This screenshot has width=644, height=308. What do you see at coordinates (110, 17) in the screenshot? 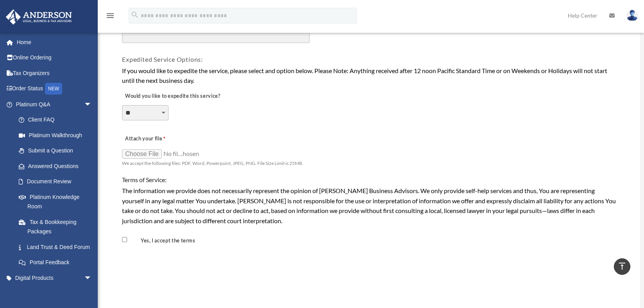
I see `a: menu` at bounding box center [110, 17].